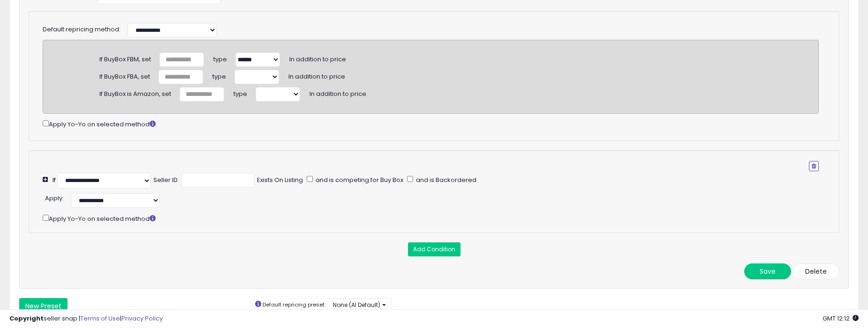 Image resolution: width=868 pixels, height=328 pixels. What do you see at coordinates (359, 180) in the screenshot?
I see `span: and is competing for Buy Box` at bounding box center [359, 180].